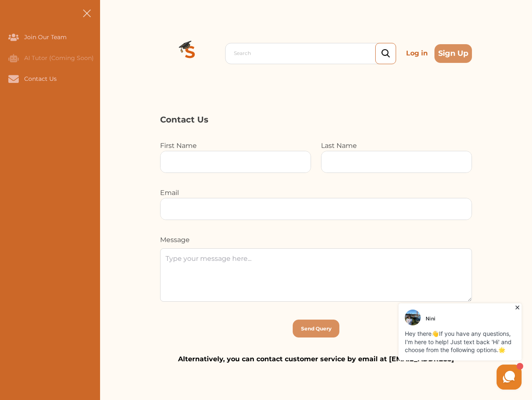  Describe the element at coordinates (316, 120) in the screenshot. I see `p: Contact Us` at that location.